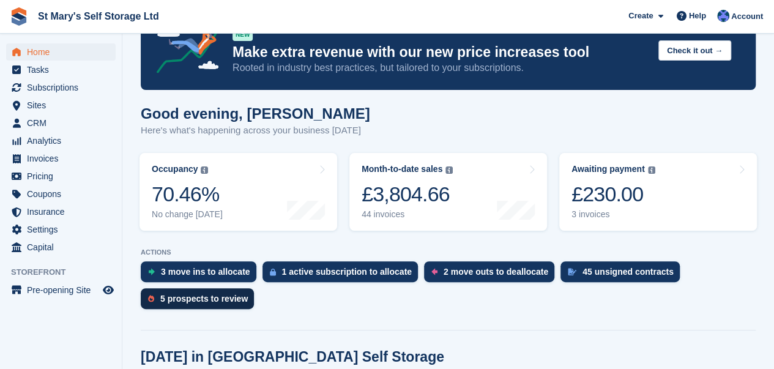 The image size is (774, 369). What do you see at coordinates (108, 290) in the screenshot?
I see `a: Preview store` at bounding box center [108, 290].